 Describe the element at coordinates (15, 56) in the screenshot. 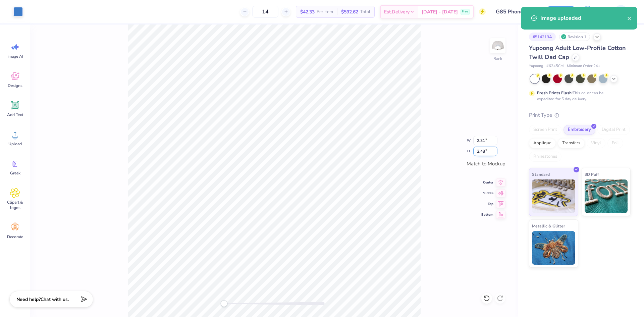

I see `span: Image AI` at that location.